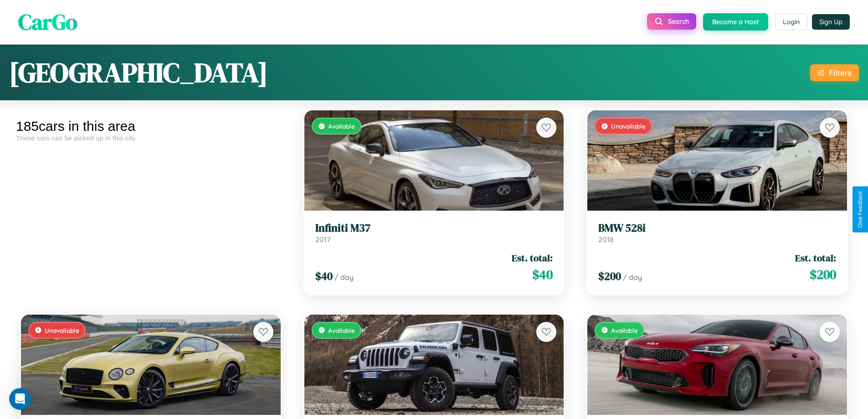 This screenshot has height=419, width=868. Describe the element at coordinates (831, 22) in the screenshot. I see `button: Sign Up` at that location.